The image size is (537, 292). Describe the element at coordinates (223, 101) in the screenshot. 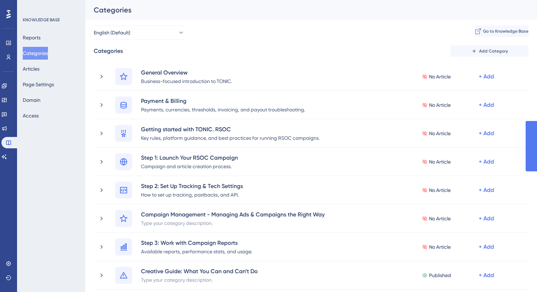

I see `div: Payment & Billing` at that location.